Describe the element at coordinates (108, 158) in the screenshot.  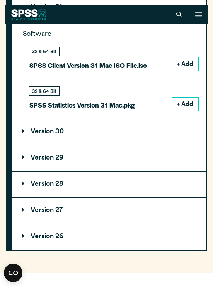
I see `summary: Version 29` at that location.